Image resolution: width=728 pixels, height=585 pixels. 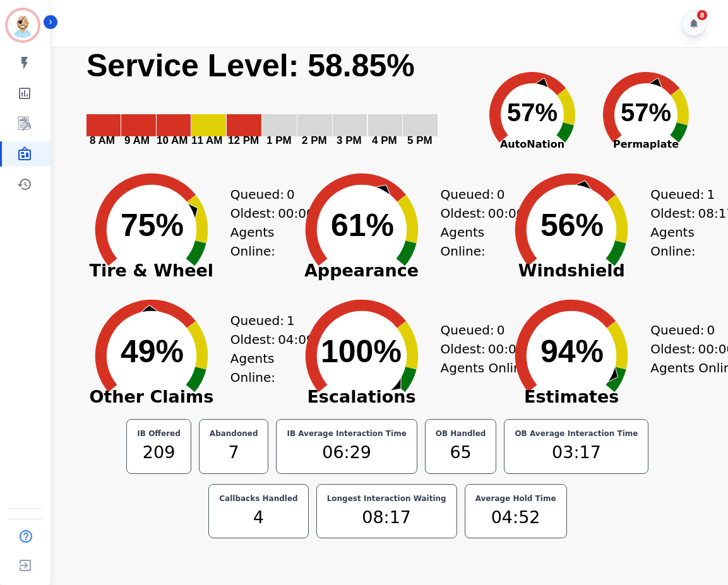 What do you see at coordinates (158, 453) in the screenshot?
I see `div: 209` at bounding box center [158, 453].